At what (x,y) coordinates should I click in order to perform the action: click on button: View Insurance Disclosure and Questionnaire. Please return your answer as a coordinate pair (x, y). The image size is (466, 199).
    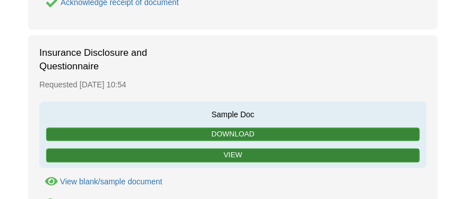
    Looking at the image, I should click on (101, 181).